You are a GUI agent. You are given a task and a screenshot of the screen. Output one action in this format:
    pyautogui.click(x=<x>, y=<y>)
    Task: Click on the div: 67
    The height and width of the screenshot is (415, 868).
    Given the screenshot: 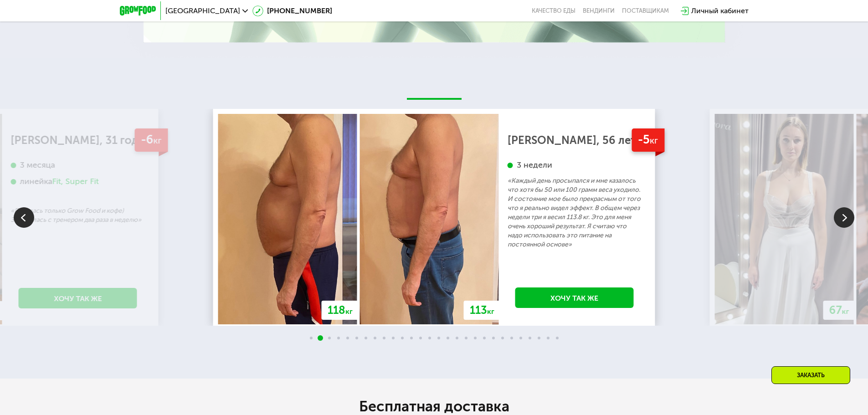 What is the action you would take?
    pyautogui.click(x=839, y=310)
    